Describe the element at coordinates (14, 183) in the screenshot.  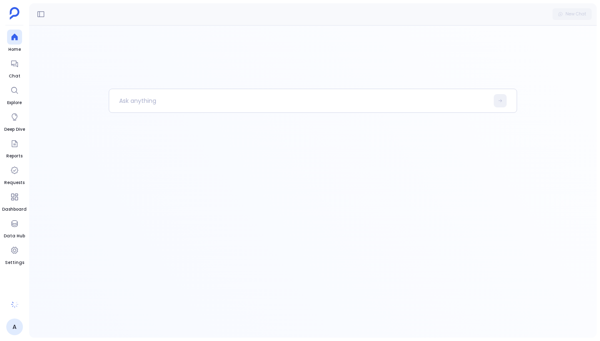
I see `span: Requests` at that location.